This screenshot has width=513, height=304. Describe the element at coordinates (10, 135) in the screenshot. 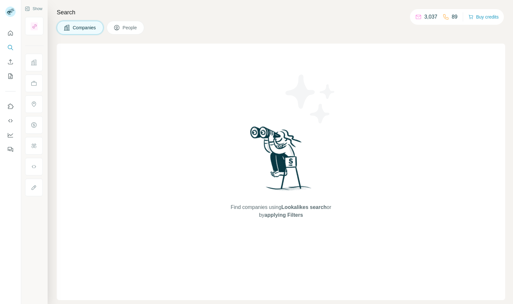

I see `button: Dashboard` at that location.